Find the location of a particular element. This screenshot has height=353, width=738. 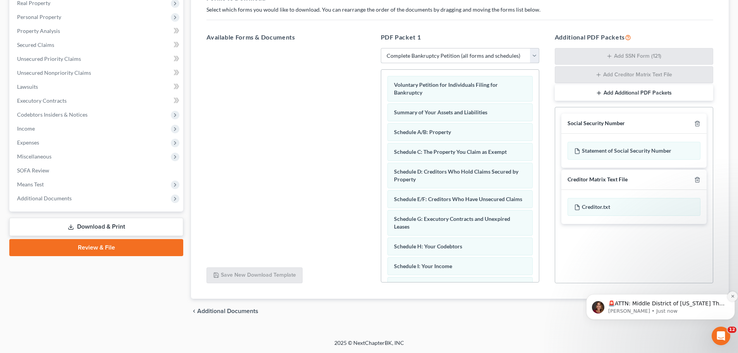

span: Voluntary Petition for Individuals Filing for Bankruptcy is located at coordinates (446, 88).